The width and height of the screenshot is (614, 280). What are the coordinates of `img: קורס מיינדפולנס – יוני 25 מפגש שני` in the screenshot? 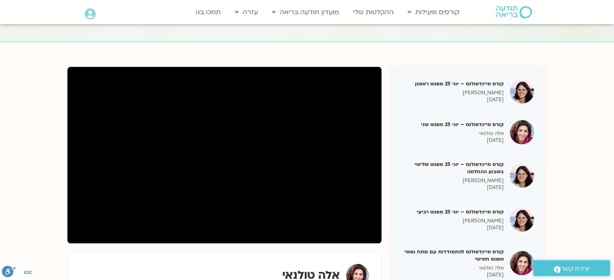 It's located at (522, 132).